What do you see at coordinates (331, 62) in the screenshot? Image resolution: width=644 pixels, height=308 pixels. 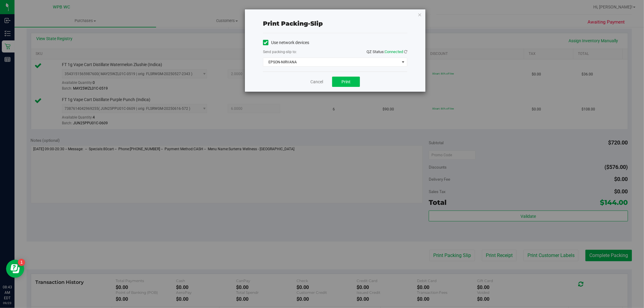 I see `span: EPSON-NIRVANA` at bounding box center [331, 62].